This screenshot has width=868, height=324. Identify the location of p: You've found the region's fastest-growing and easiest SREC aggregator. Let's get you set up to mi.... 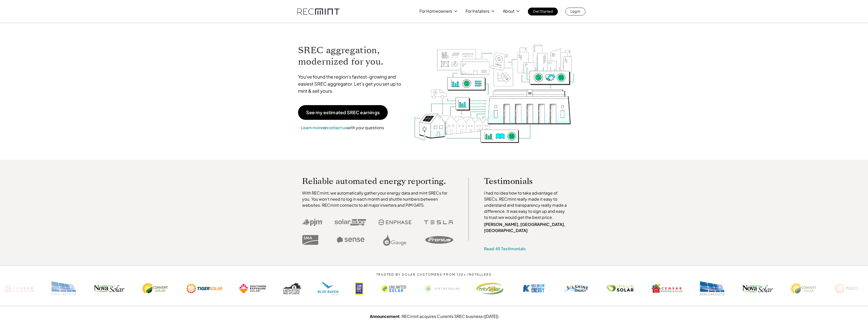
(352, 84).